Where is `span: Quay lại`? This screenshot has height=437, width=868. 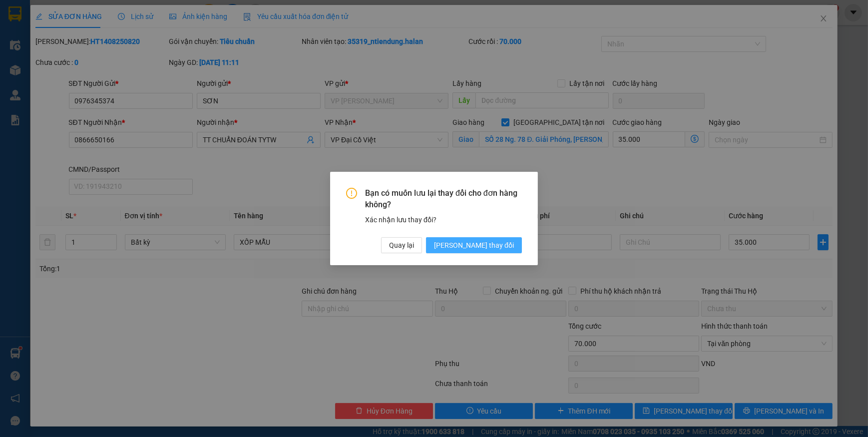 span: Quay lại is located at coordinates (401, 245).